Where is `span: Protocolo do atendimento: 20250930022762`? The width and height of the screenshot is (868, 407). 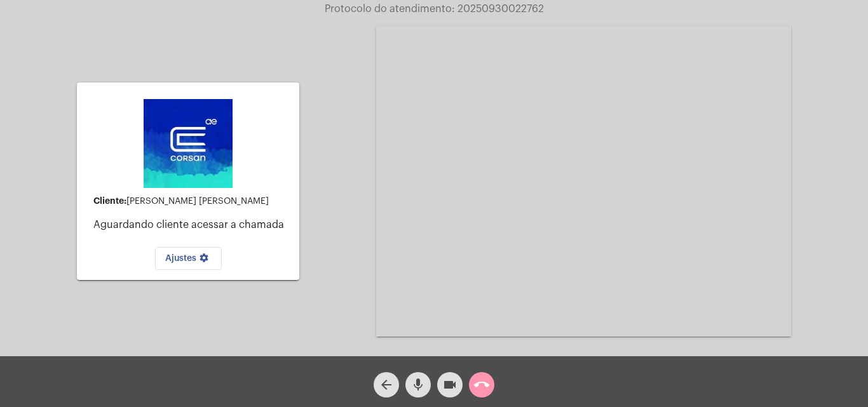
span: Protocolo do atendimento: 20250930022762 is located at coordinates (434, 9).